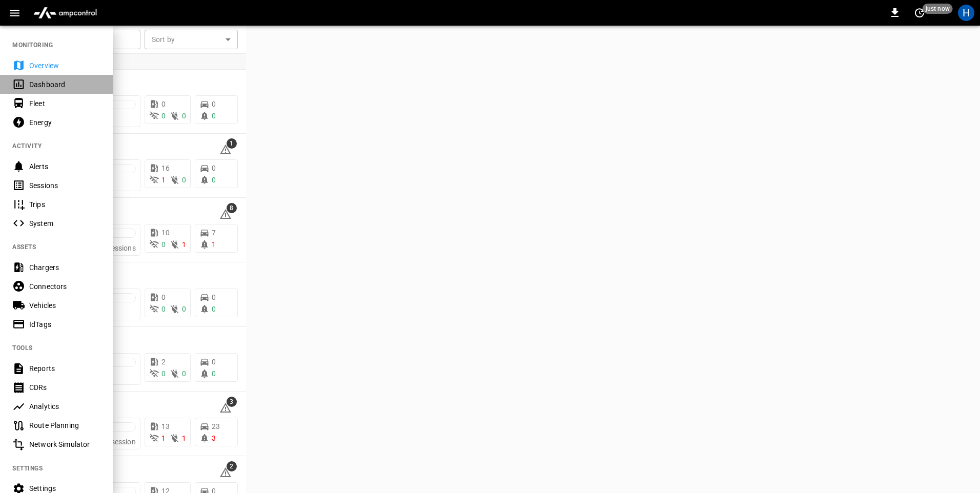 This screenshot has width=980, height=493. I want to click on div: Overview, so click(65, 65).